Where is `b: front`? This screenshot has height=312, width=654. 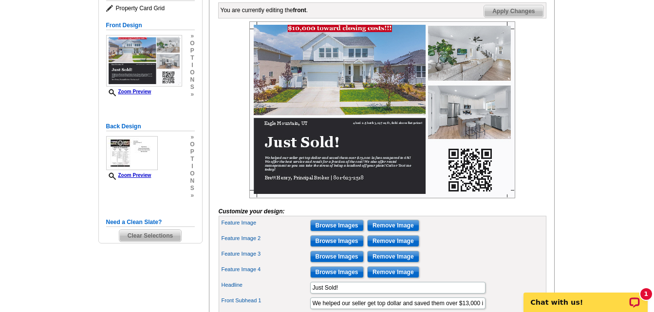
b: front is located at coordinates (299, 10).